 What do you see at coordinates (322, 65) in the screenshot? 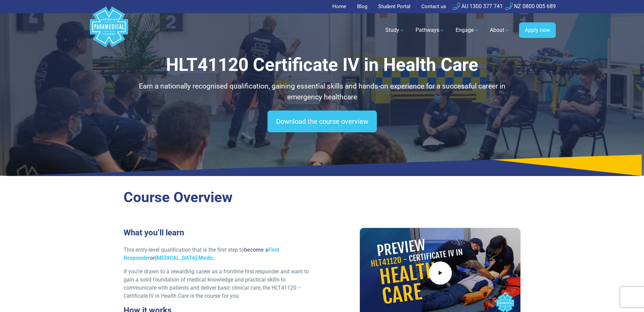
I see `h1: HLT41120 Certificate IV in Health Care` at bounding box center [322, 65].